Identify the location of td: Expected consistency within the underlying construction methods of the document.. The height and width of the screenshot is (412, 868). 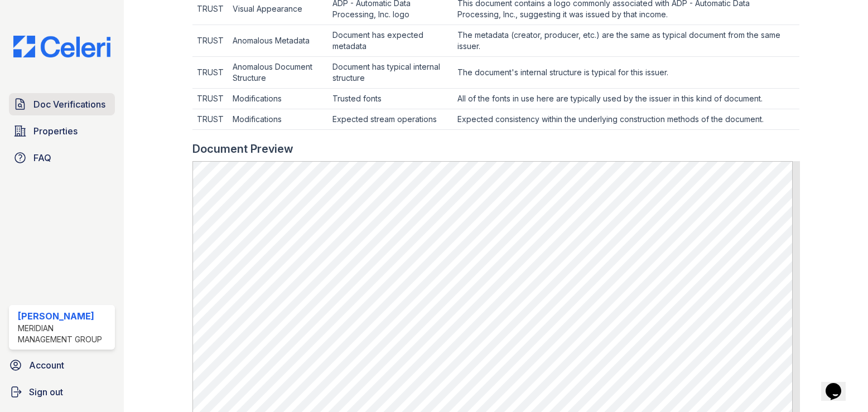
(626, 119).